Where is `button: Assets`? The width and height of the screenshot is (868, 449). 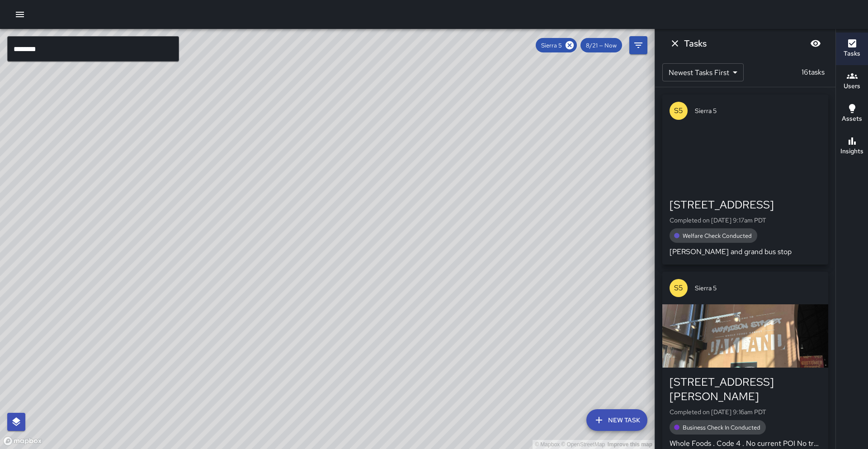
button: Assets is located at coordinates (851, 114).